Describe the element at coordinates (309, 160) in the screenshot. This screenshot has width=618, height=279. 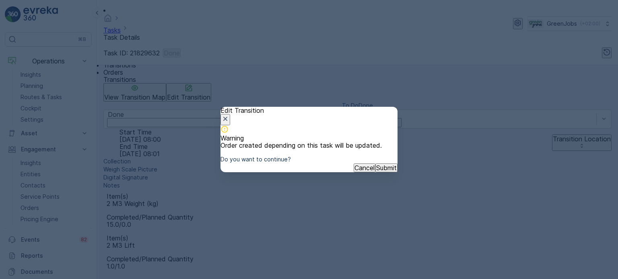
I see `p: Do you want to continue?` at that location.